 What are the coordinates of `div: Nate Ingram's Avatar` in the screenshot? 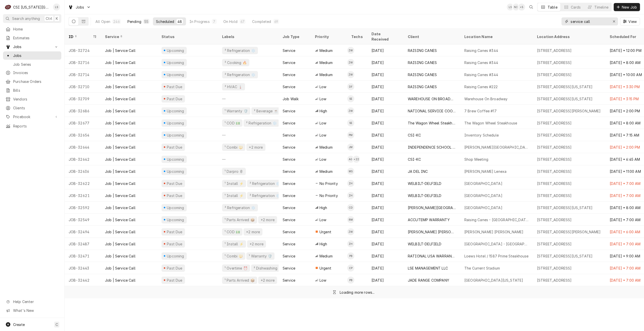 It's located at (516, 7).